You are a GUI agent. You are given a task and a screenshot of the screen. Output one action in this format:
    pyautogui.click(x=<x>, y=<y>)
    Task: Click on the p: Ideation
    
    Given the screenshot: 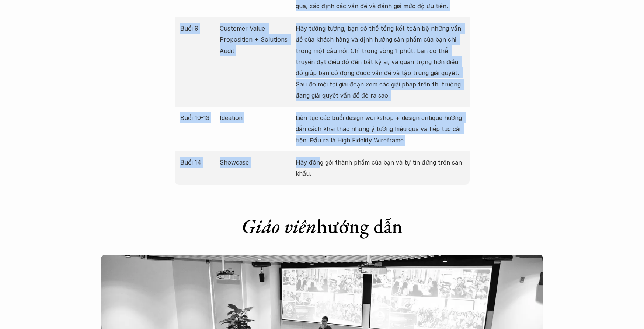 What is the action you would take?
    pyautogui.click(x=256, y=118)
    